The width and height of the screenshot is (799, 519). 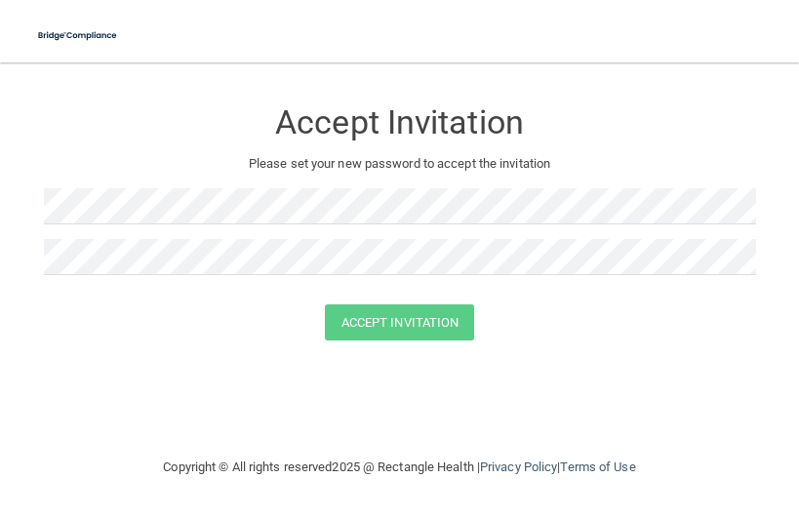 I want to click on h3: Accept Invitation, so click(x=400, y=122).